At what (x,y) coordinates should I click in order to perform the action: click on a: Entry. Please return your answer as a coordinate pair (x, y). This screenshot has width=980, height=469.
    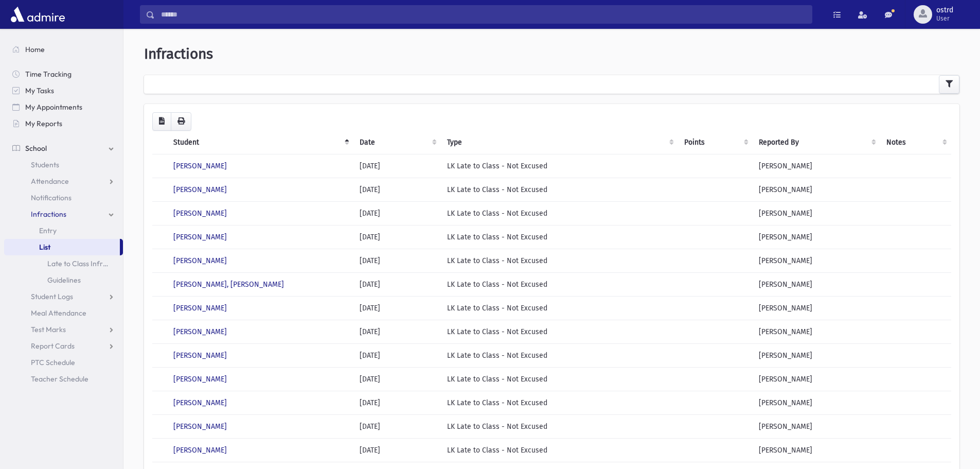
    Looking at the image, I should click on (63, 230).